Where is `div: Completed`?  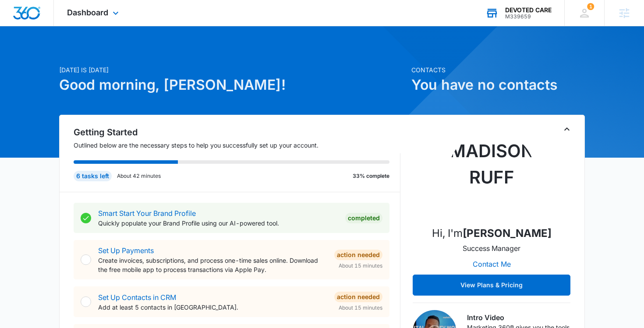
div: Completed is located at coordinates (364, 218).